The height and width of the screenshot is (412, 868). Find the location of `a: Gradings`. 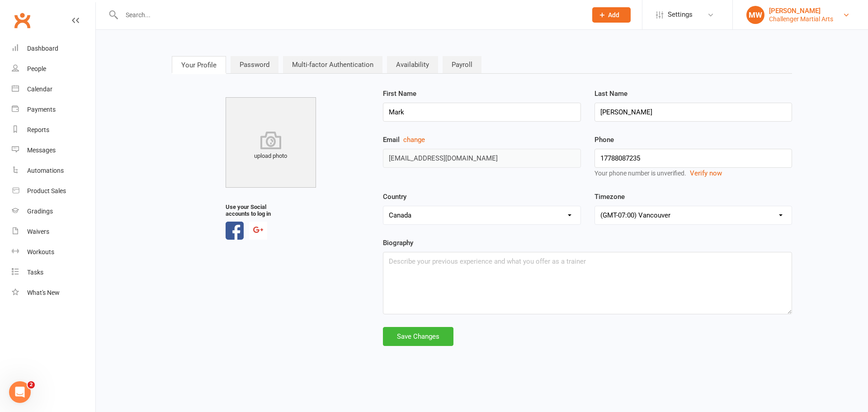

a: Gradings is located at coordinates (54, 211).